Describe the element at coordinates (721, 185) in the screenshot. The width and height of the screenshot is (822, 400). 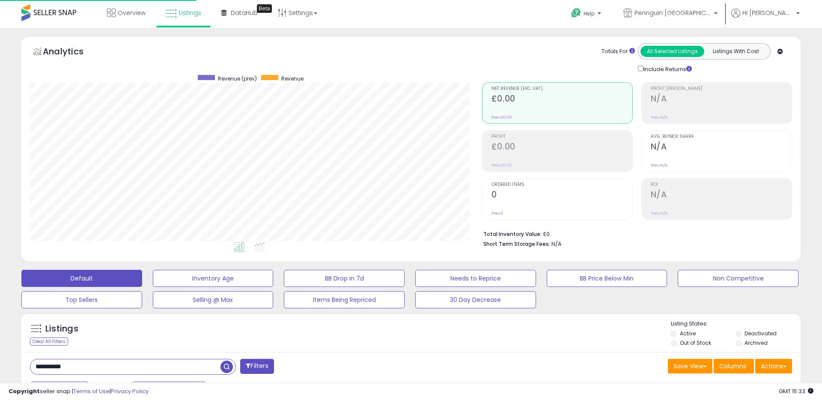
I see `span: ROI` at that location.